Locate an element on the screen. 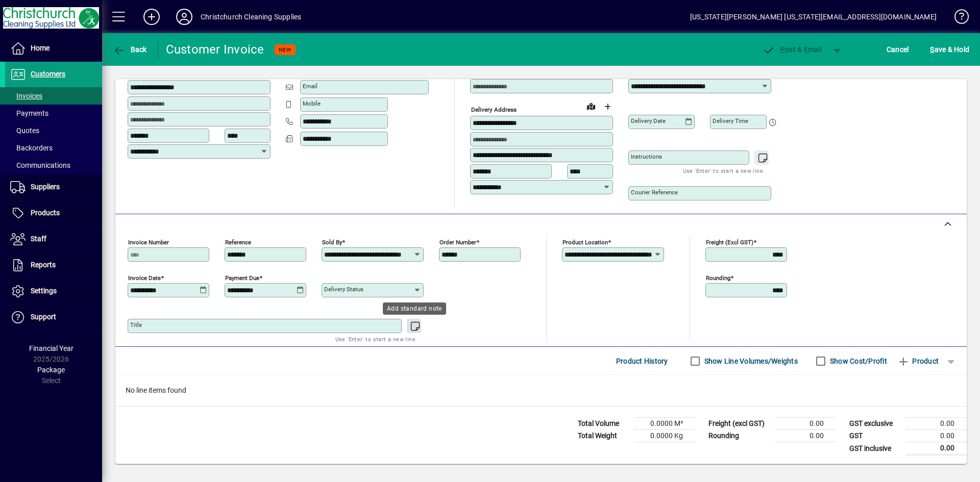 The width and height of the screenshot is (980, 482). button: Back is located at coordinates (130, 49).